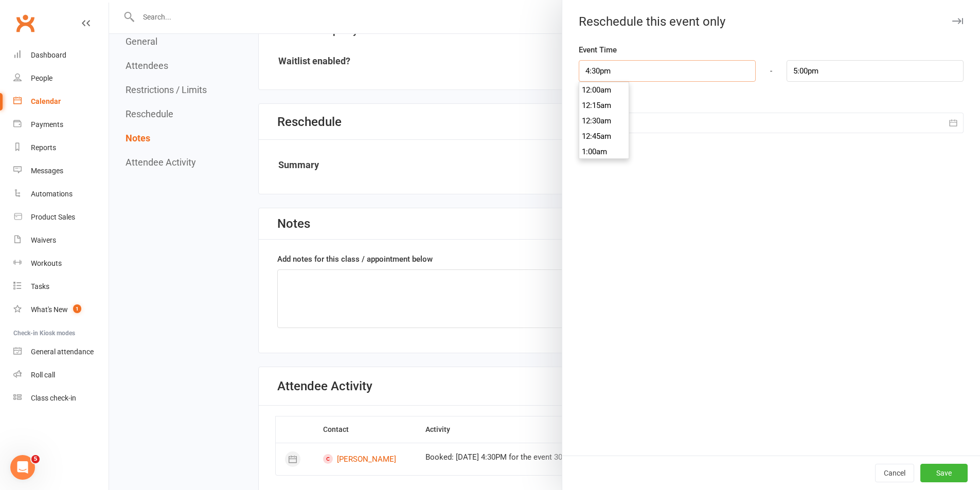 This screenshot has height=490, width=980. I want to click on span: 1, so click(77, 309).